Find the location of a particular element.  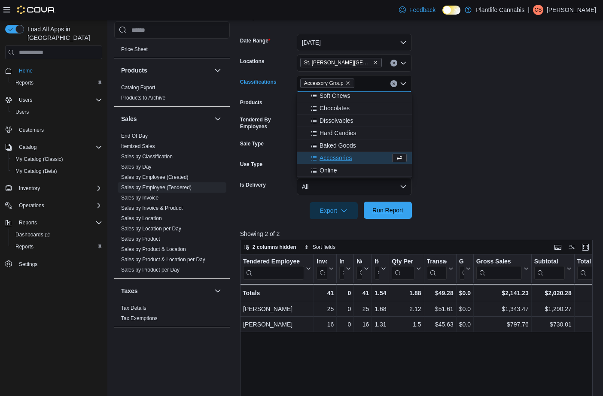

a: Feedback is located at coordinates (417, 10).